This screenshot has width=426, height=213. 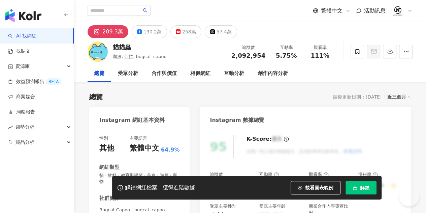 What do you see at coordinates (10, 127) in the screenshot?
I see `span: rise` at bounding box center [10, 127].